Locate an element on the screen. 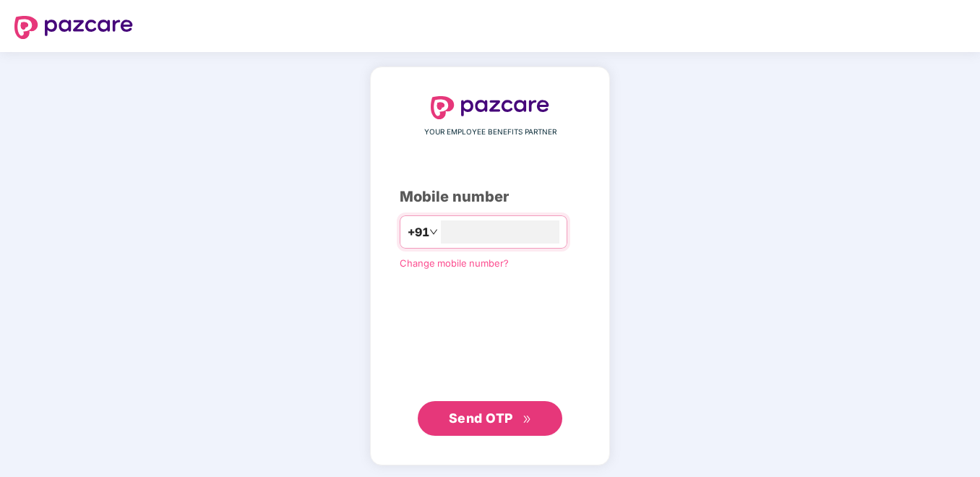 This screenshot has width=980, height=477. span: +91 is located at coordinates (418, 232).